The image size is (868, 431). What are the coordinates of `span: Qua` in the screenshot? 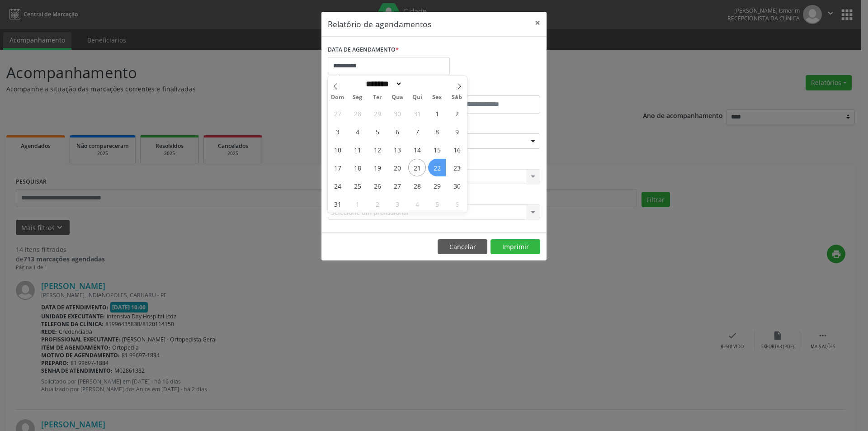 It's located at (397, 97).